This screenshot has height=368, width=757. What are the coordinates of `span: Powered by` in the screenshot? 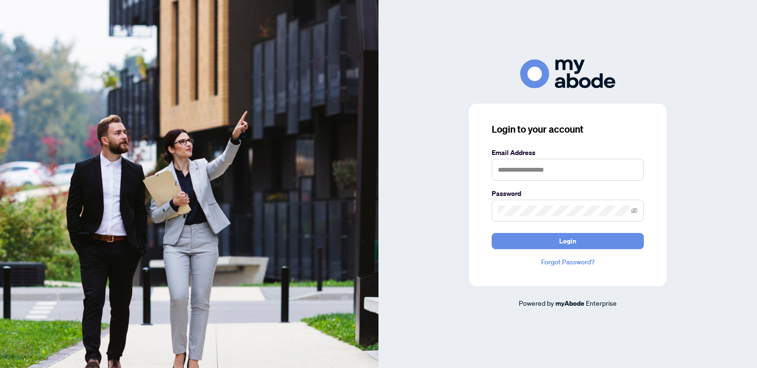 It's located at (536, 303).